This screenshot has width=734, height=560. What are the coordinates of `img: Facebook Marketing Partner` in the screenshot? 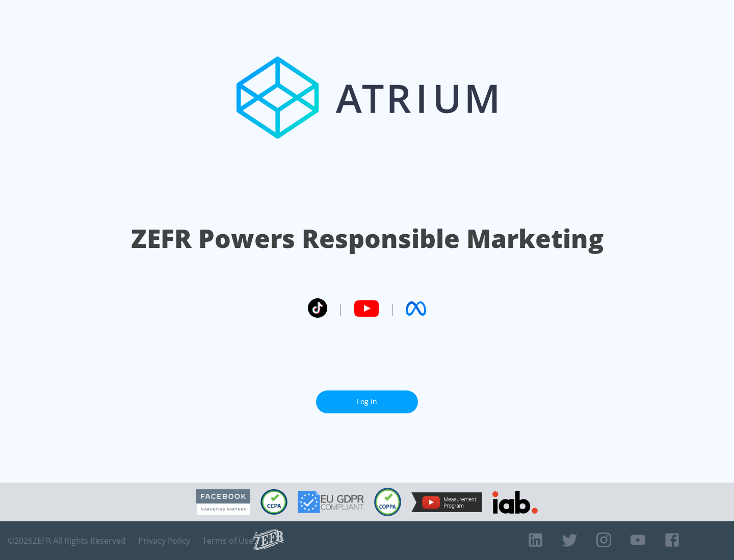 It's located at (223, 502).